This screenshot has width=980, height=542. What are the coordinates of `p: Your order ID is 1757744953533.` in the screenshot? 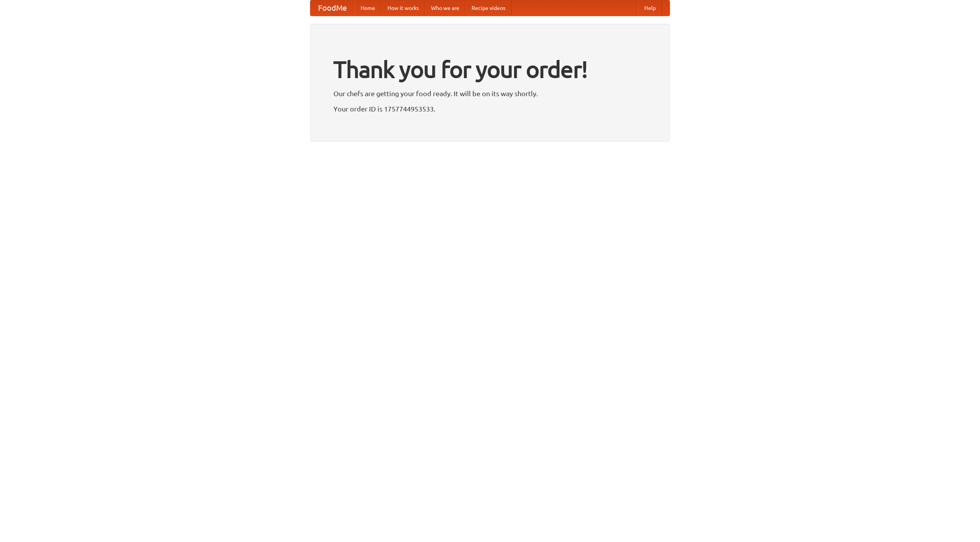 It's located at (490, 109).